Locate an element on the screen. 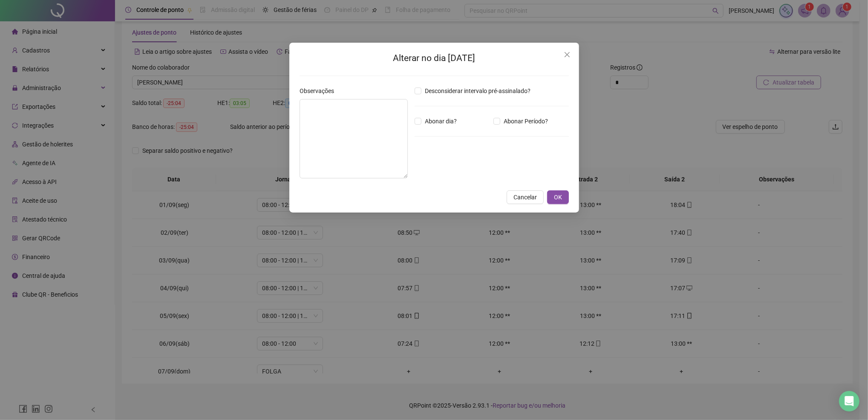  span: Abonar Período? is located at coordinates (525, 121).